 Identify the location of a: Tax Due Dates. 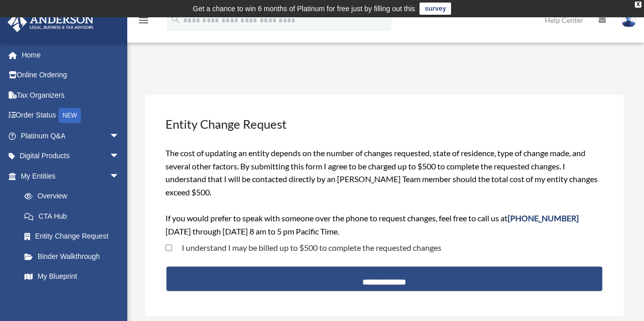
(75, 297).